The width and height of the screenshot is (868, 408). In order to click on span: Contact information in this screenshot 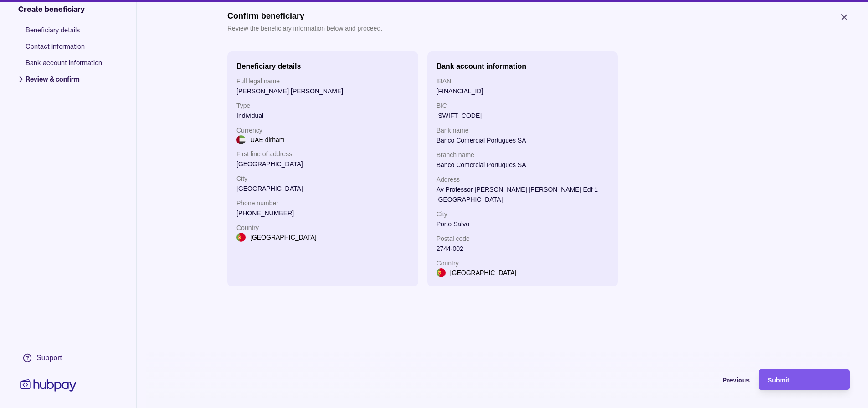, I will do `click(64, 50)`.